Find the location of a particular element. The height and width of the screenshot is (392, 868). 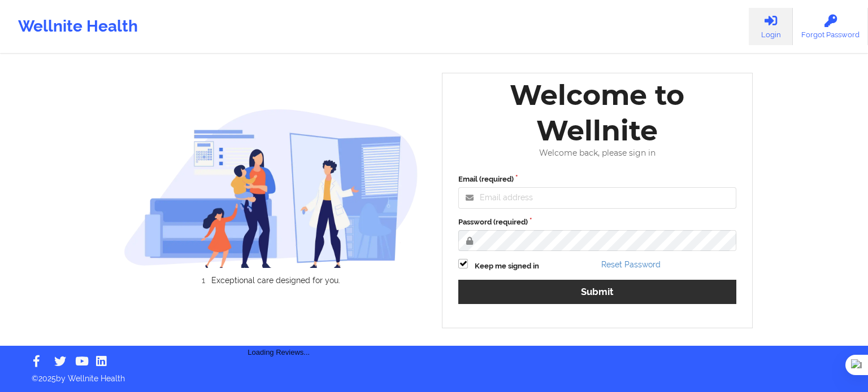

a: Login is located at coordinates (771, 26).